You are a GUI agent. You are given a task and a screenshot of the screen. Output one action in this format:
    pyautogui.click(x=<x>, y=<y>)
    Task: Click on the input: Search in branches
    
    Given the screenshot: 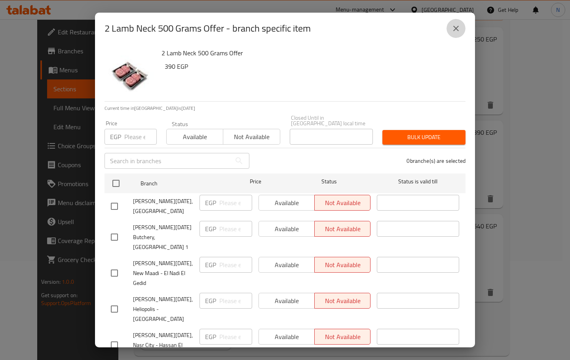 What is the action you would take?
    pyautogui.click(x=168, y=161)
    